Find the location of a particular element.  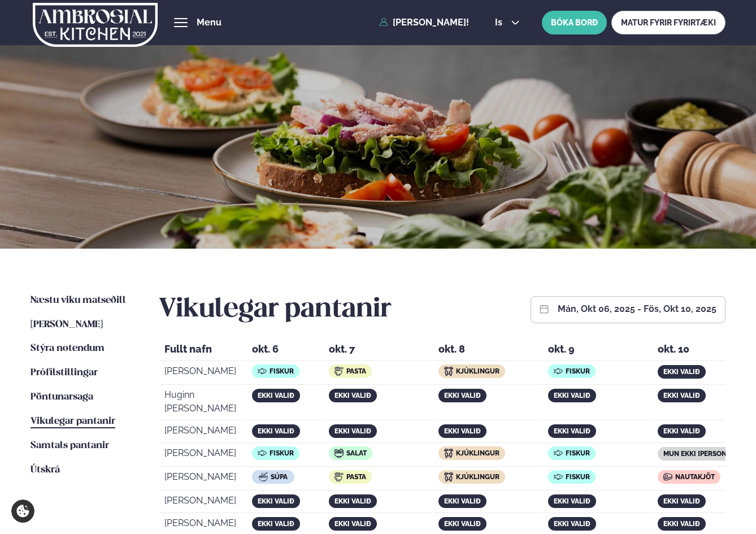

button: hamburger is located at coordinates (181, 23).